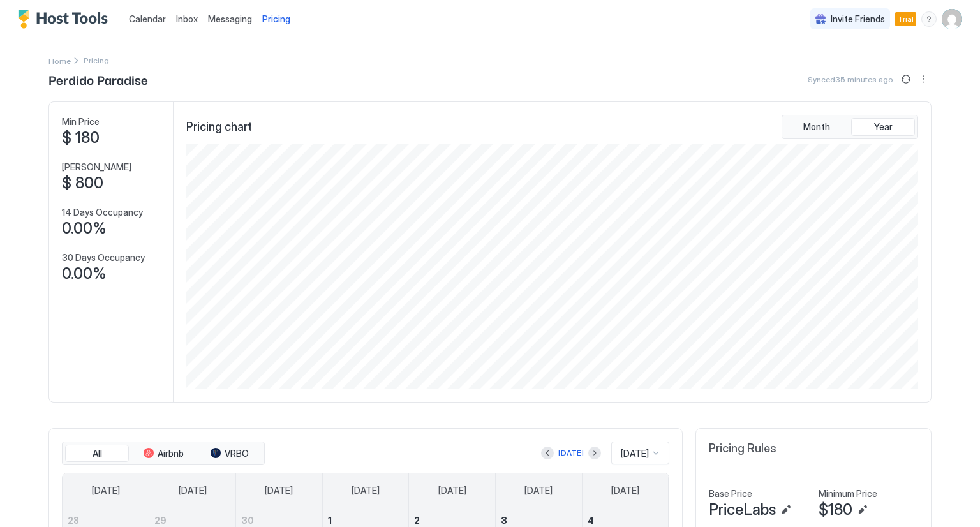 Image resolution: width=980 pixels, height=527 pixels. Describe the element at coordinates (924, 79) in the screenshot. I see `button: More options` at that location.